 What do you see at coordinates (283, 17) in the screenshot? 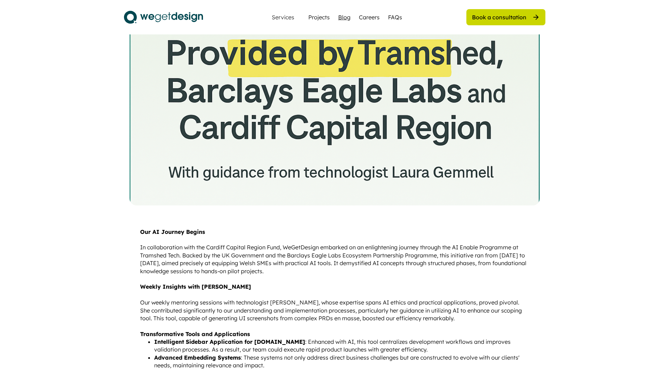
I see `div: Services` at bounding box center [283, 17].